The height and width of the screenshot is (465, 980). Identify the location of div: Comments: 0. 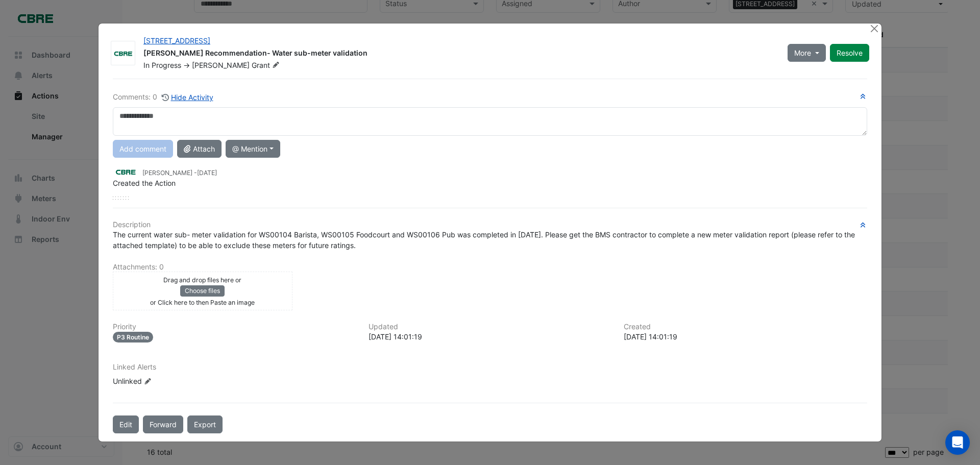
(163, 97).